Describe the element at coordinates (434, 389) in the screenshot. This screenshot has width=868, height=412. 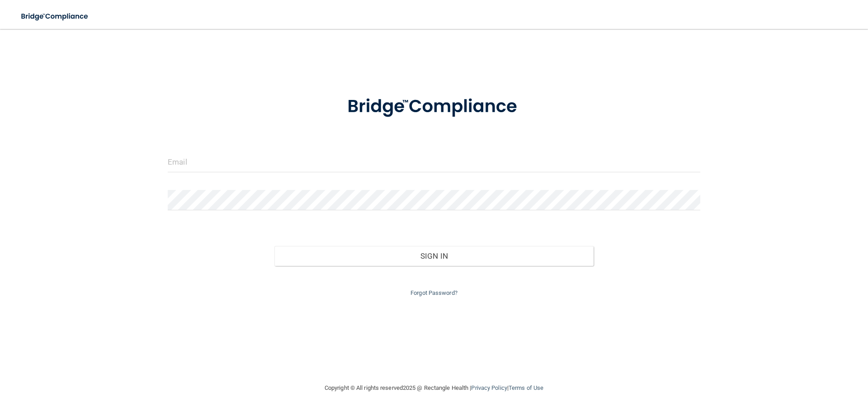
I see `div: Copyright © All rights reserved 2025 @ Rectangle Health | |` at that location.